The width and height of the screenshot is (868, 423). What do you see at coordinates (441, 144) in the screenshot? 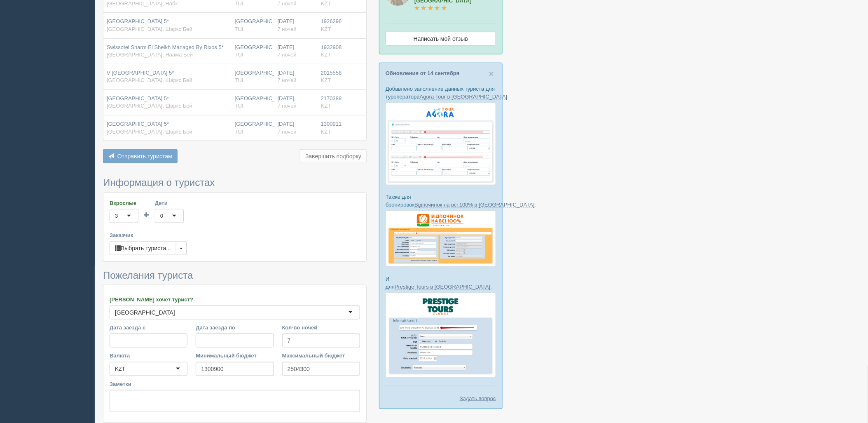
I see `img: agora-tour-%D1%84%D0%BE%D1%80%D0%BC%D0%B0-%D0%B1%D1%80%D0%BE%D0%BD%D1%8E%D0%B2%D0%B0%D0%BD%D0%BD%...` at bounding box center [441, 144].